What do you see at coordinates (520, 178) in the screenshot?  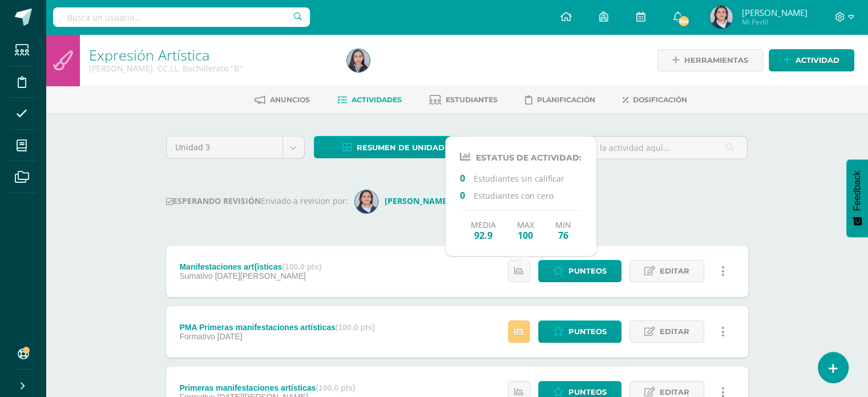 I see `p: Estudiantes sin calificar` at bounding box center [520, 178].